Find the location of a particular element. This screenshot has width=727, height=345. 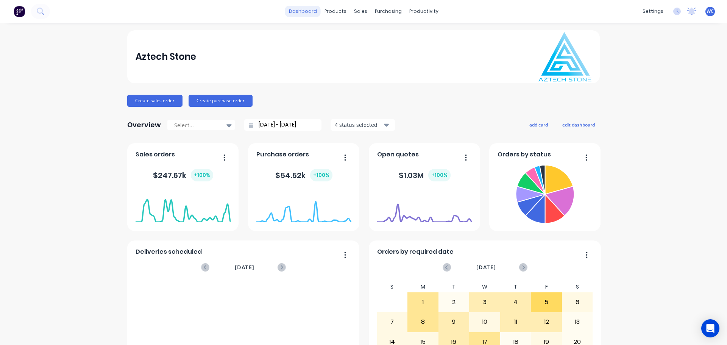

div: 3 is located at coordinates (485, 302).